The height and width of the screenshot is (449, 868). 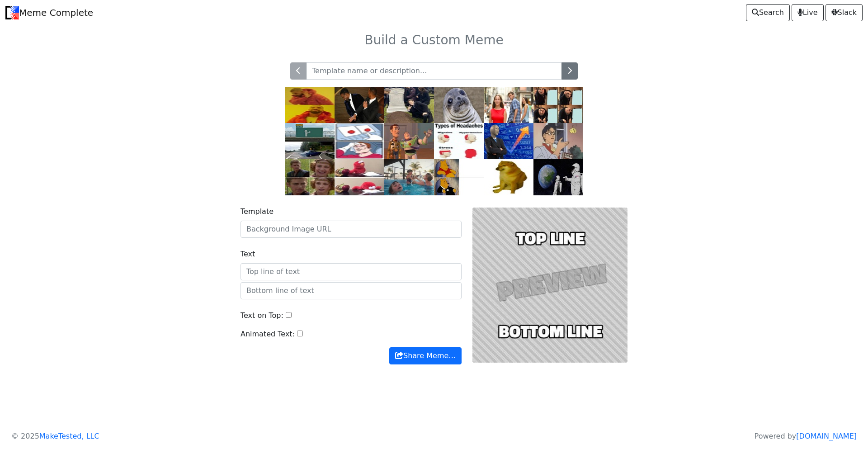 I want to click on label: Animated Text:, so click(x=268, y=334).